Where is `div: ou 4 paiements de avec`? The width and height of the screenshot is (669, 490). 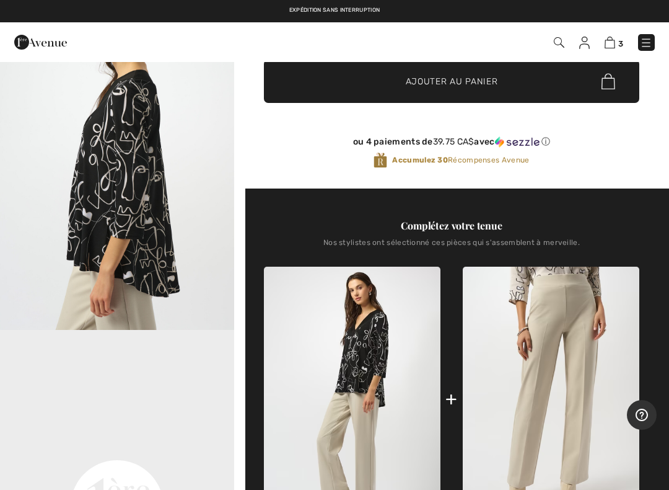 div: ou 4 paiements de avec is located at coordinates (452, 142).